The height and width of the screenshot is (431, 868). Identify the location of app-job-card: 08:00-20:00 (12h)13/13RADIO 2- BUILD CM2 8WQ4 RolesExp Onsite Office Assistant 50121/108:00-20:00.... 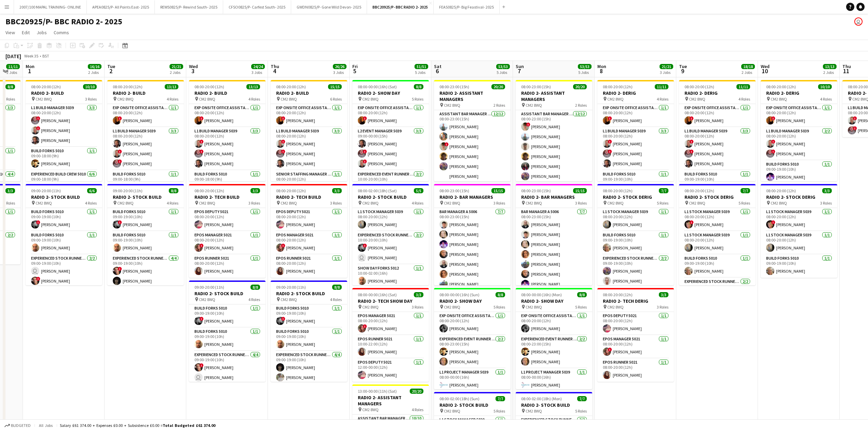
(146, 131).